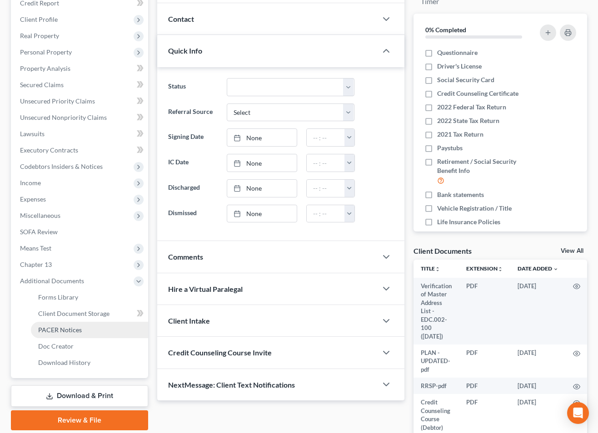 The height and width of the screenshot is (433, 598). Describe the element at coordinates (459, 66) in the screenshot. I see `span: Driver's License` at that location.